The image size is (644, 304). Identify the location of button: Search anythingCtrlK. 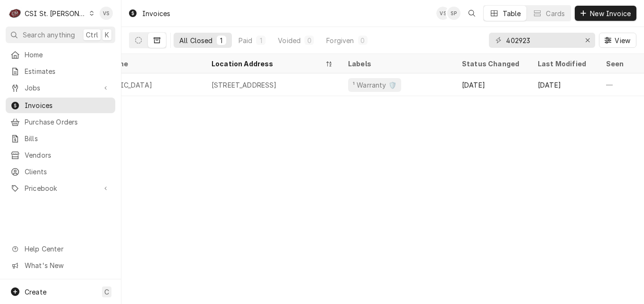
(60, 35).